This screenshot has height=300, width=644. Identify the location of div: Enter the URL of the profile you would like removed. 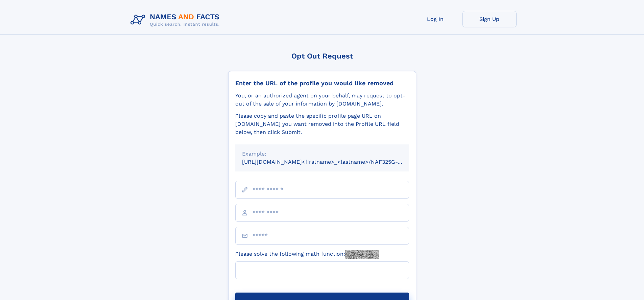
(322, 83).